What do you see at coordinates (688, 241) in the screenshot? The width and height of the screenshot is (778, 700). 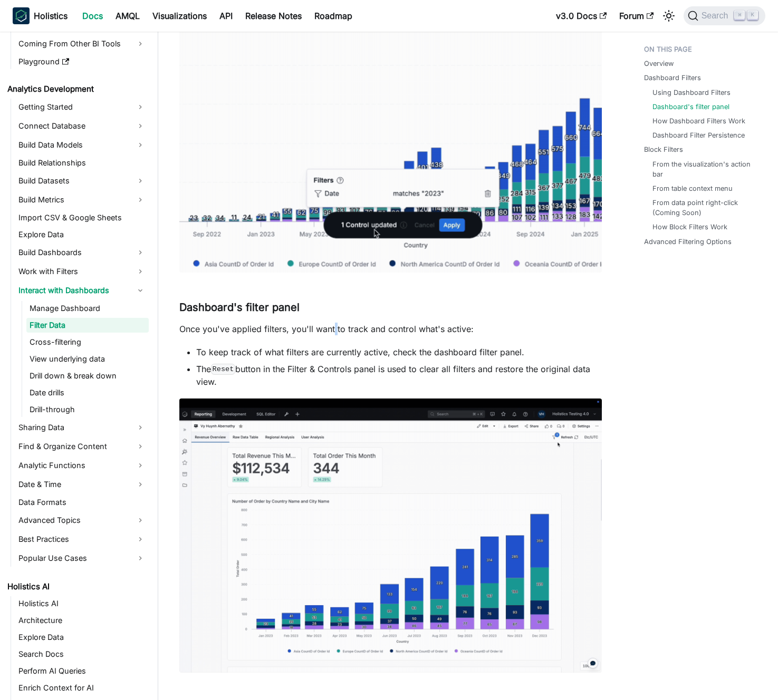 I see `a: Advanced Filtering Options` at bounding box center [688, 241].